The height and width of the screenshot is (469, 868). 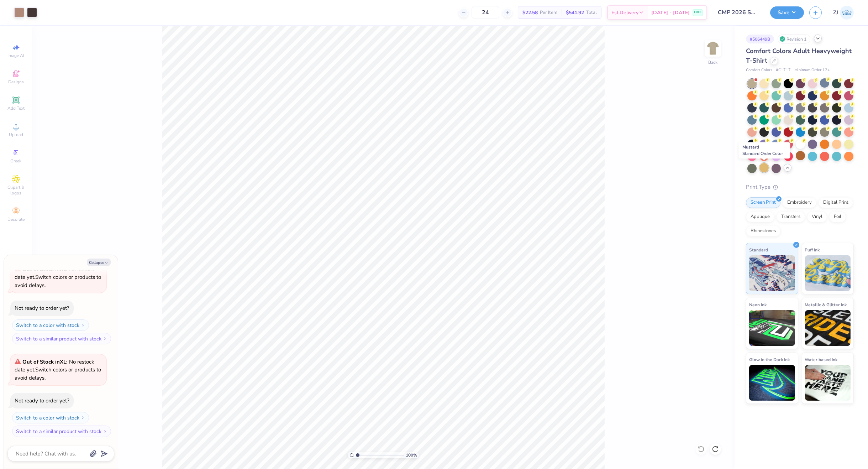 What do you see at coordinates (759, 249) in the screenshot?
I see `span: Standard` at bounding box center [759, 249].